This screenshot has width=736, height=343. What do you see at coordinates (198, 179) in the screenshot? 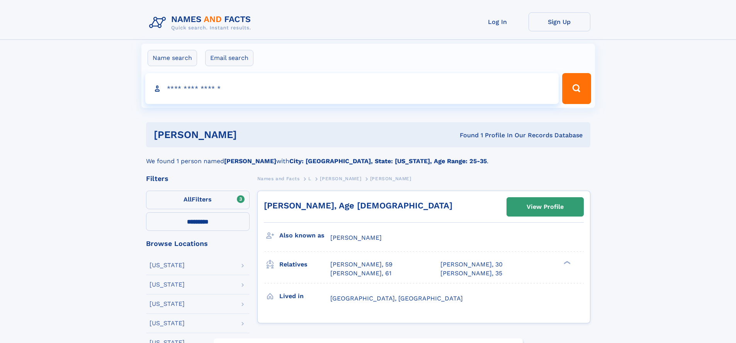
I see `div: Filters` at bounding box center [198, 179].